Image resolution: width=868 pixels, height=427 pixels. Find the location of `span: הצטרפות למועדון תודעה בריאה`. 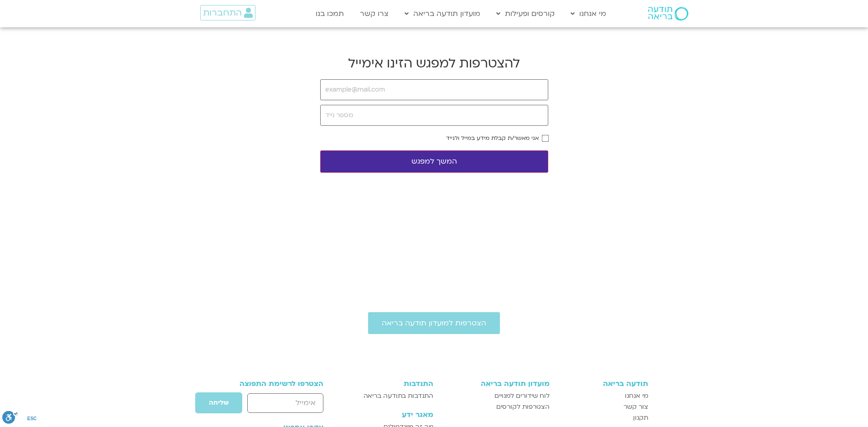

span: הצטרפות למועדון תודעה בריאה is located at coordinates (434, 323).